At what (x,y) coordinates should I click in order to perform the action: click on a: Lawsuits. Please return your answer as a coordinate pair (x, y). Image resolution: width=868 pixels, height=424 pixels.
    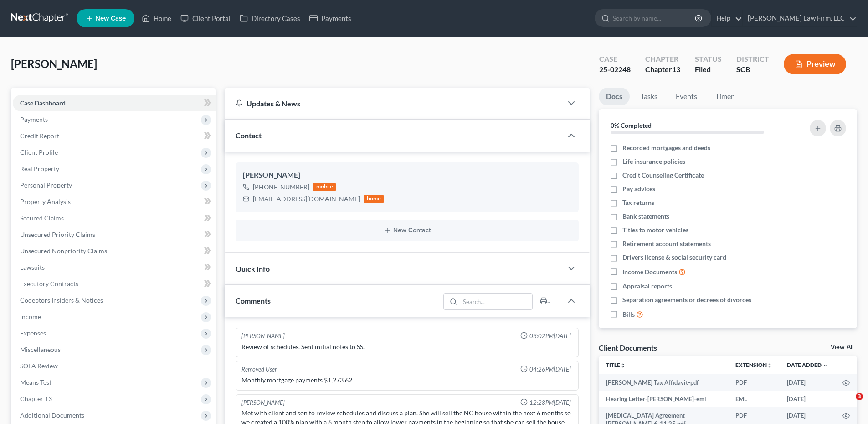
    Looking at the image, I should click on (114, 267).